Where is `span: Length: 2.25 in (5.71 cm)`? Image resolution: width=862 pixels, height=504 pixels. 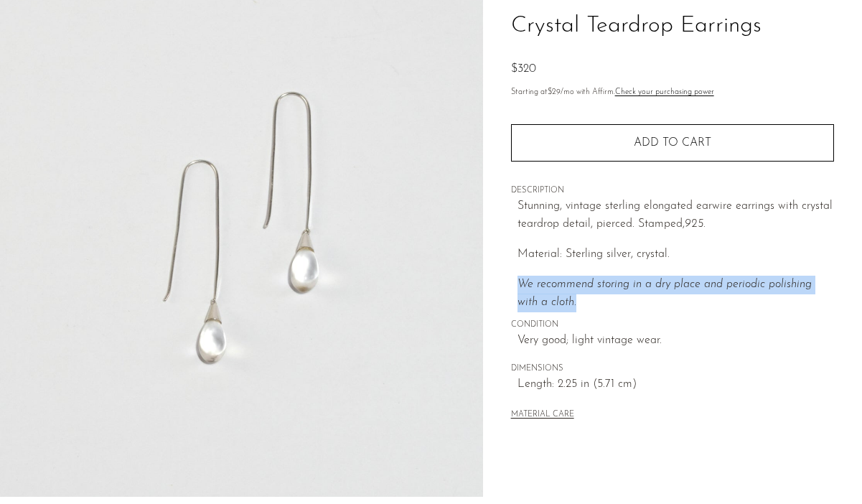
span: Length: 2.25 in (5.71 cm) is located at coordinates (675, 385).